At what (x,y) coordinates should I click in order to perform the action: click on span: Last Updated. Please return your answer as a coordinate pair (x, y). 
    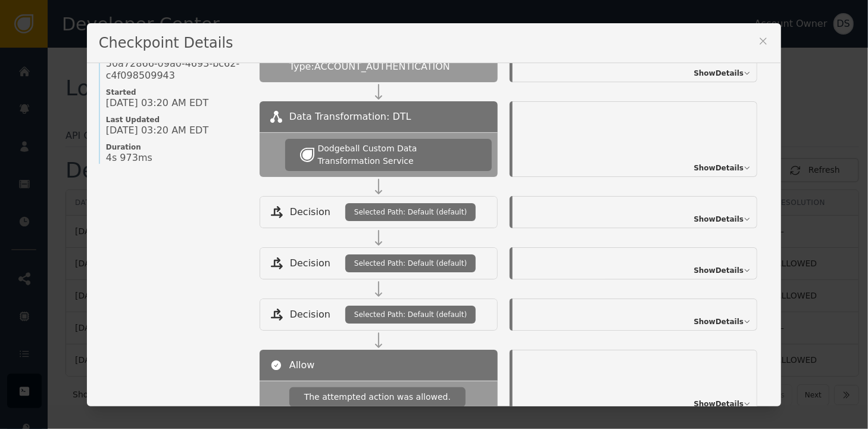
    Looking at the image, I should click on (177, 119).